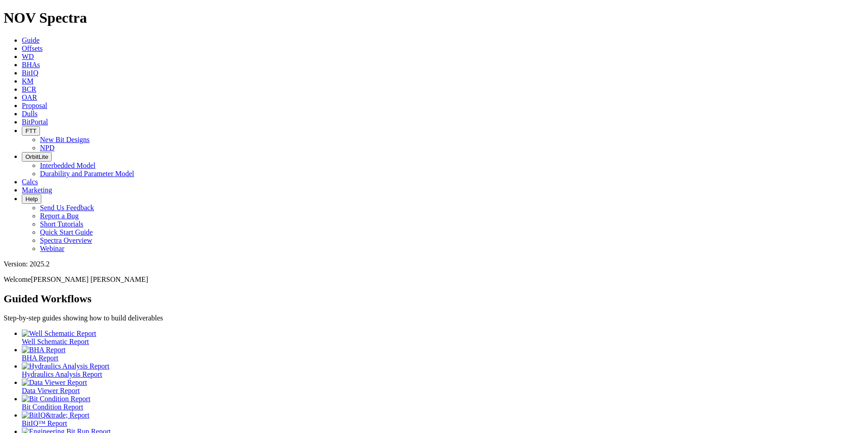 Image resolution: width=868 pixels, height=433 pixels. Describe the element at coordinates (36, 190) in the screenshot. I see `a: Marketing` at that location.